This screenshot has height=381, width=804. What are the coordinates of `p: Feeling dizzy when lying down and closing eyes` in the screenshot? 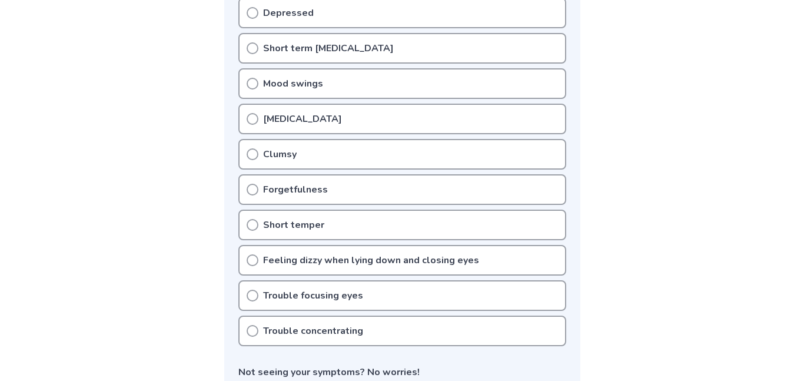 It's located at (371, 260).